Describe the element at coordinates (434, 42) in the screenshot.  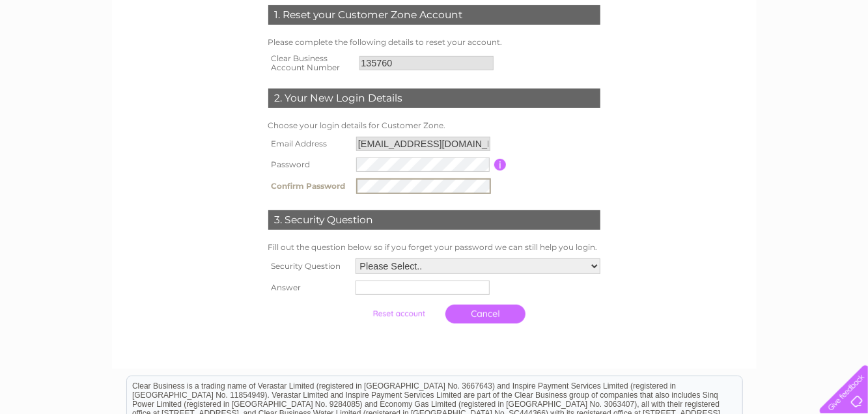
I see `td: Please complete the following details to reset your account.` at that location.